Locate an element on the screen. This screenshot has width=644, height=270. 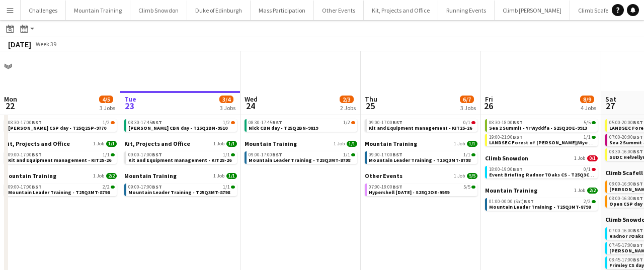
a: 09:00-17:00BST2/2Mountain Leader Training - T25Q3MT-8798 is located at coordinates (61, 189).